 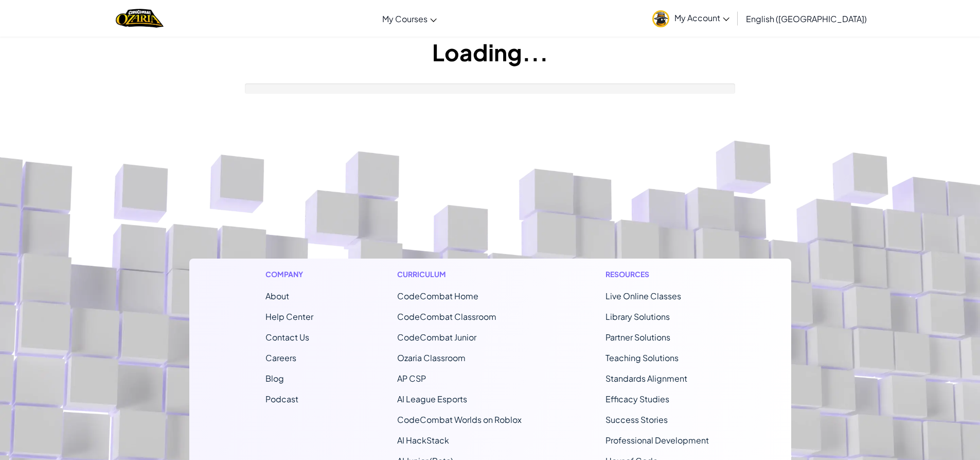 I want to click on a: Standards Alignment, so click(x=646, y=378).